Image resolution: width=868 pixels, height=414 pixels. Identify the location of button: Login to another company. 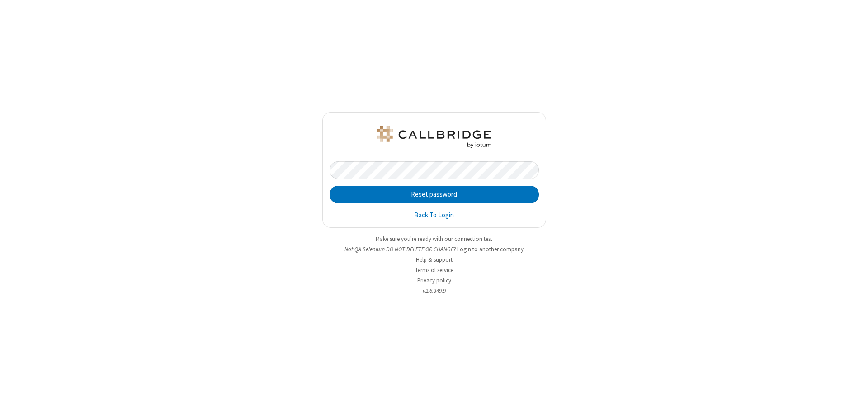
(490, 249).